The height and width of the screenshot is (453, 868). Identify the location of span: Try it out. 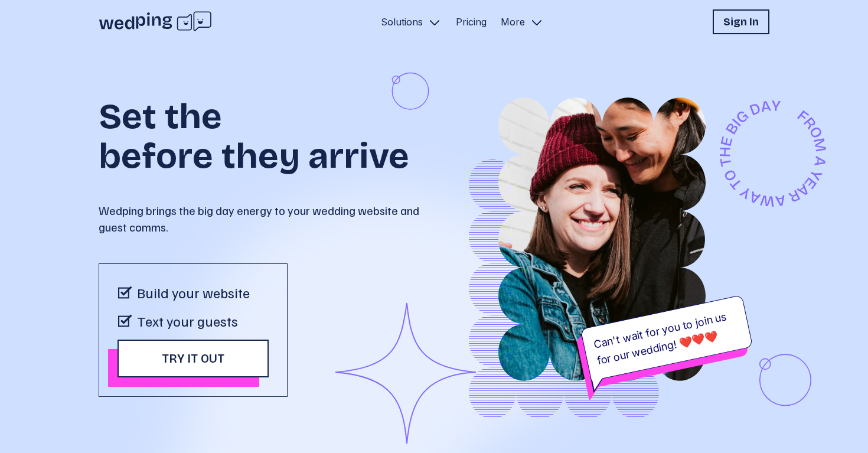
(193, 358).